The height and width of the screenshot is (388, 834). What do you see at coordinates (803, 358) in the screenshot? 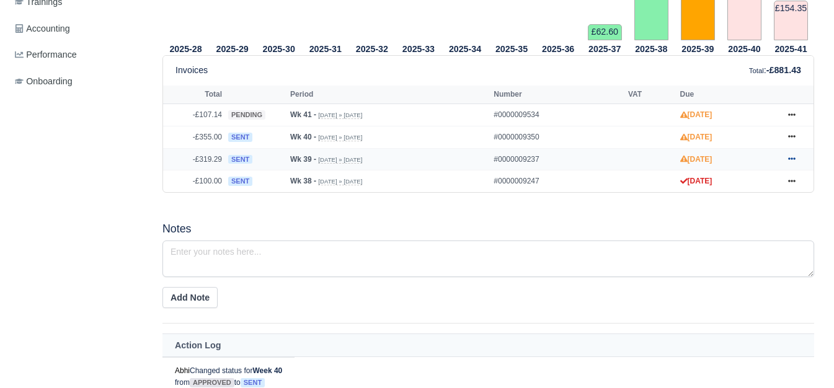
I see `div: Chat Widget` at bounding box center [803, 358].